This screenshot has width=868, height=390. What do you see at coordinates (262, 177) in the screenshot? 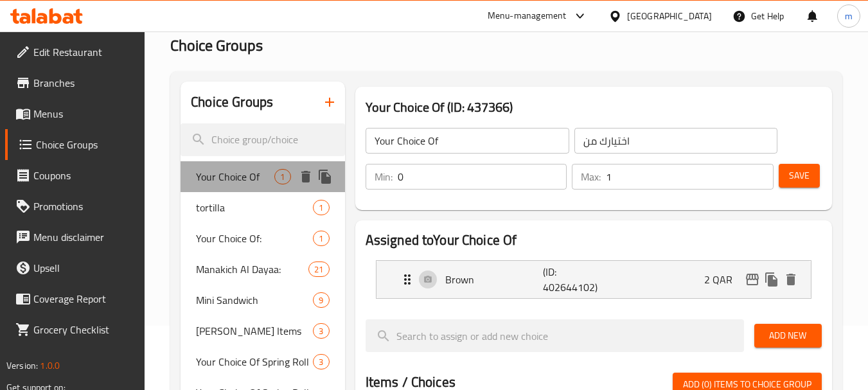
I see `div: Your Choice Of1deleteduplicate` at bounding box center [262, 177].